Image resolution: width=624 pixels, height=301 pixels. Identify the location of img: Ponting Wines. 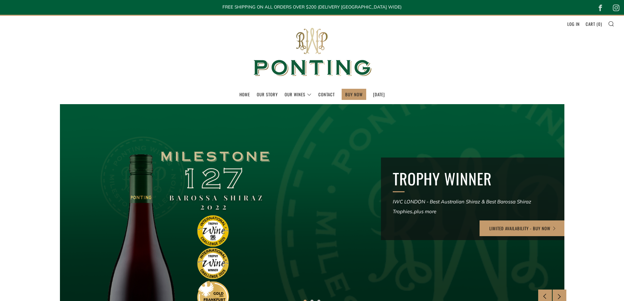
(312, 52).